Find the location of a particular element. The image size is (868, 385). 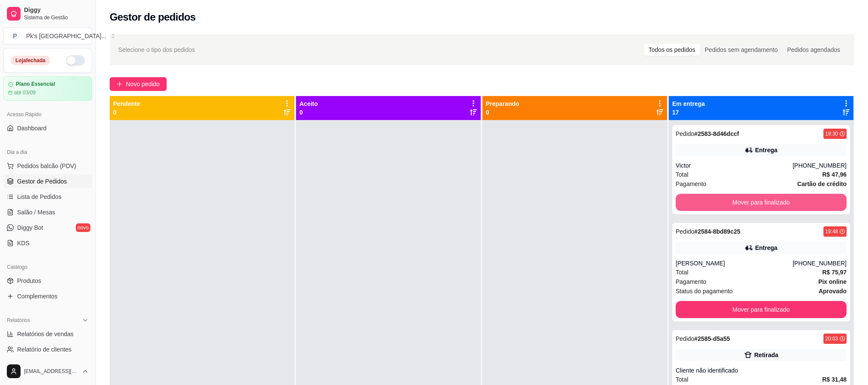

span: Selecione o tipo dos pedidos is located at coordinates (156, 50).